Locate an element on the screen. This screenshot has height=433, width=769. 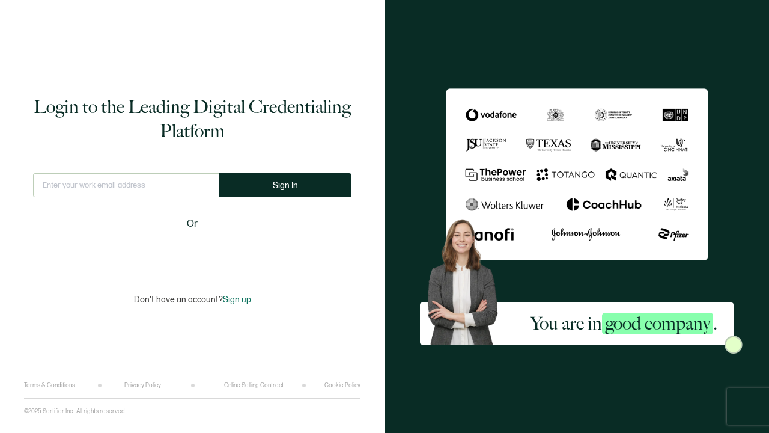
span: Sign up is located at coordinates (237, 299).